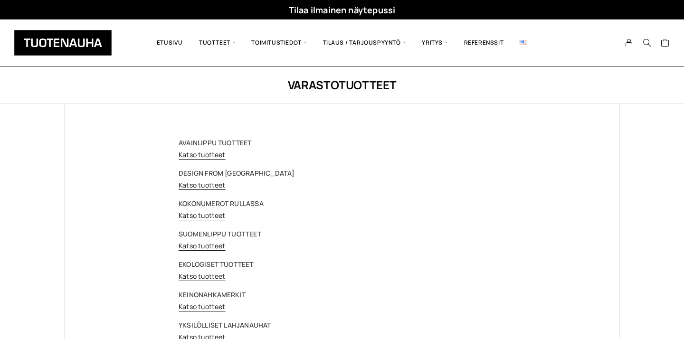  I want to click on h1: Varastotuotteet, so click(342, 85).